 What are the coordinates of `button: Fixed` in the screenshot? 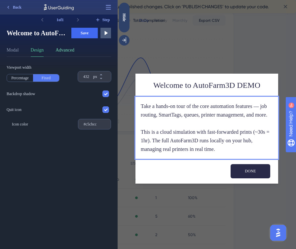 It's located at (46, 78).